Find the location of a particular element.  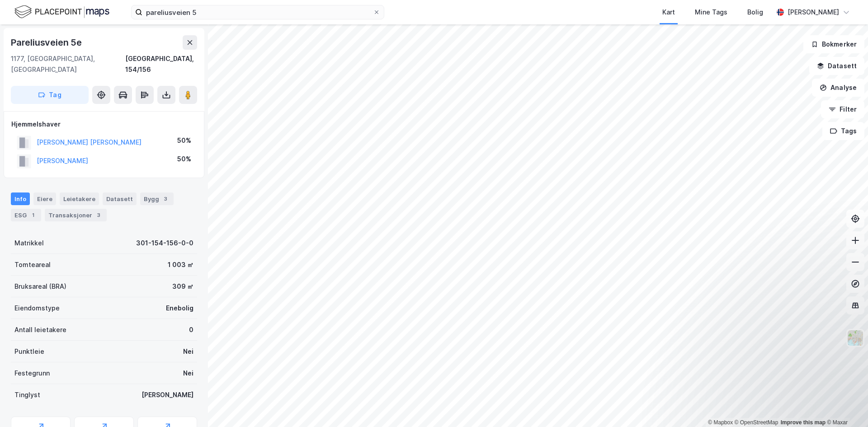

div: Eiere is located at coordinates (45, 198).